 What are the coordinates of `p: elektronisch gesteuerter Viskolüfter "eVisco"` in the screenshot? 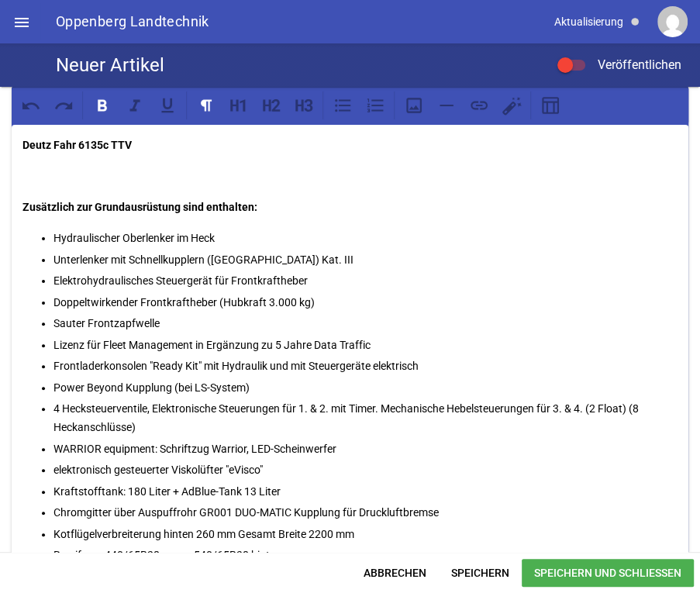 It's located at (365, 469).